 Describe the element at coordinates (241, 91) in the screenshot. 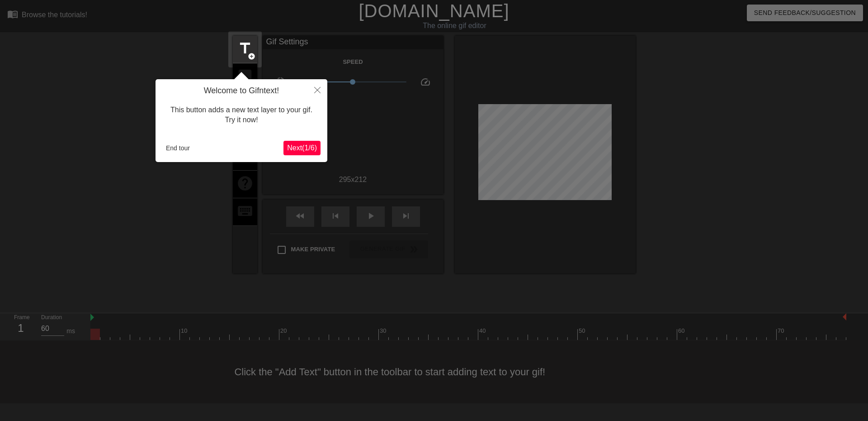

I see `h4: Welcome to Gifntext!` at that location.